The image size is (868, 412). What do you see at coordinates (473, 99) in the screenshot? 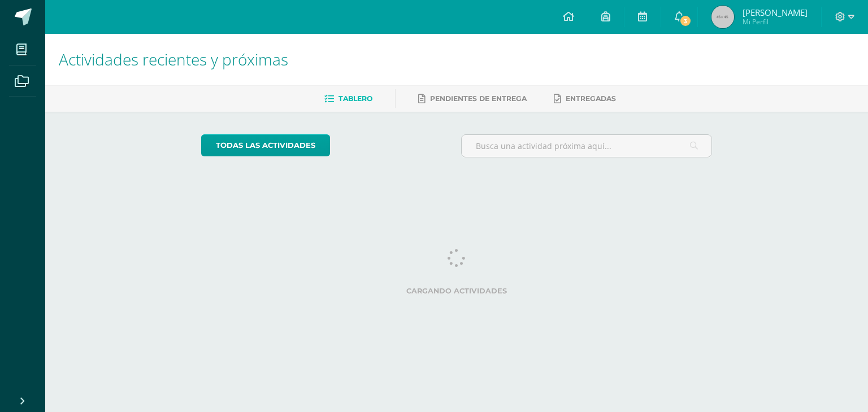
I see `a: Pendientes de entrega` at bounding box center [473, 99].